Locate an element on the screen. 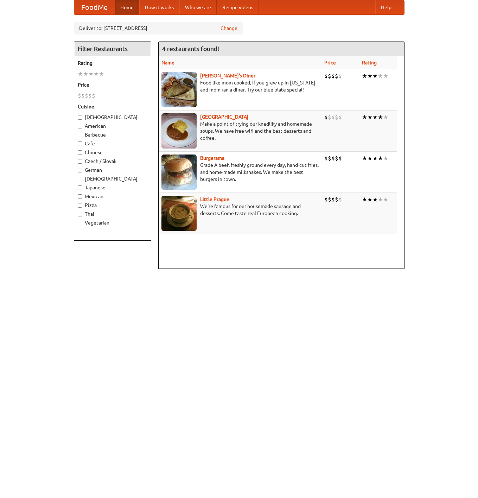 The image size is (478, 498). a: Home is located at coordinates (127, 7).